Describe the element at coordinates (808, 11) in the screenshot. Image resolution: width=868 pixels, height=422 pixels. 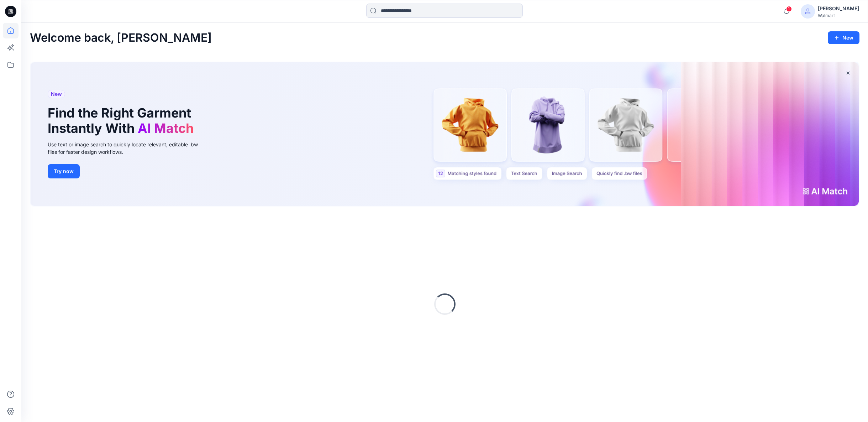
I see `svg: avatar` at that location.